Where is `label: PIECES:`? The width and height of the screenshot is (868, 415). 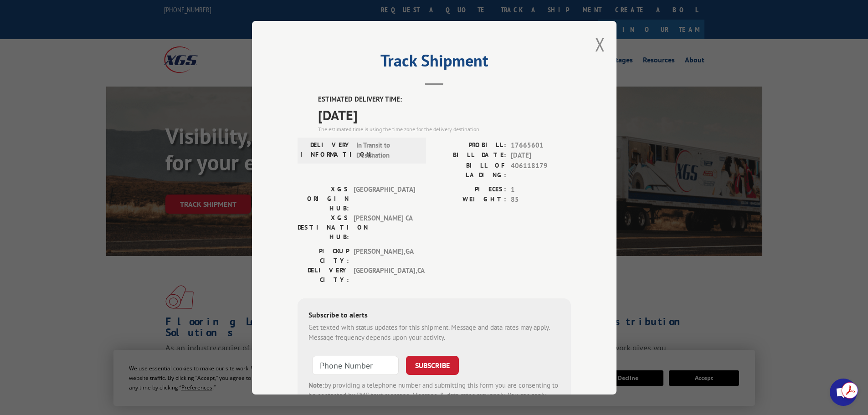 label: PIECES: is located at coordinates (470, 189).